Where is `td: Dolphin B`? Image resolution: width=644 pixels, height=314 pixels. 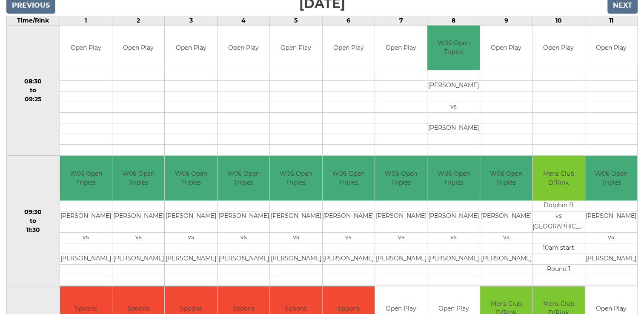
td: Dolphin B is located at coordinates (559, 206).